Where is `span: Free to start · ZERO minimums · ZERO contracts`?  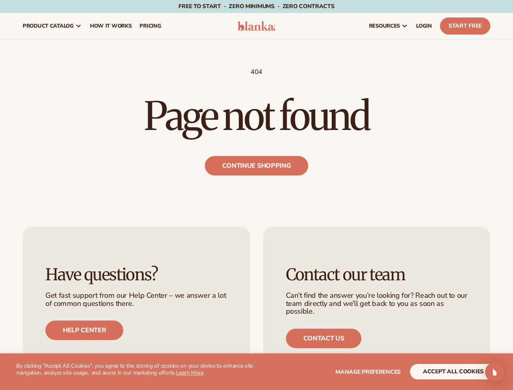
span: Free to start · ZERO minimums · ZERO contracts is located at coordinates (256, 6).